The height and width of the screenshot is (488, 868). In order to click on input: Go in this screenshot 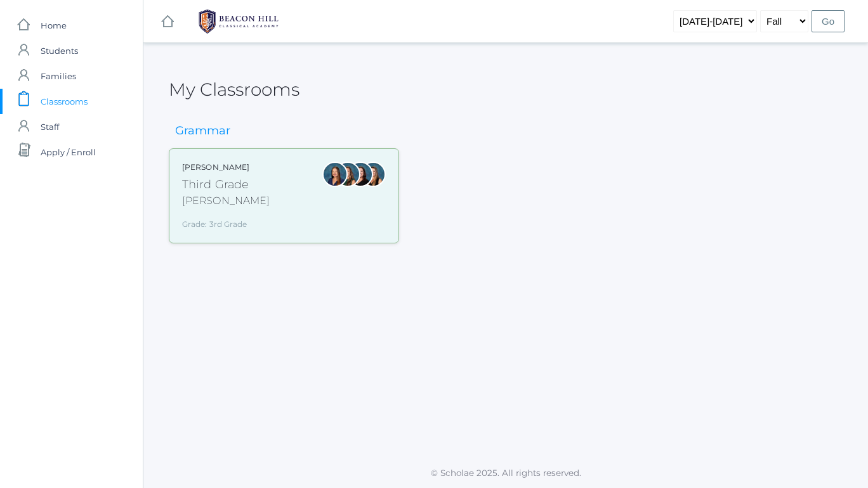, I will do `click(828, 21)`.